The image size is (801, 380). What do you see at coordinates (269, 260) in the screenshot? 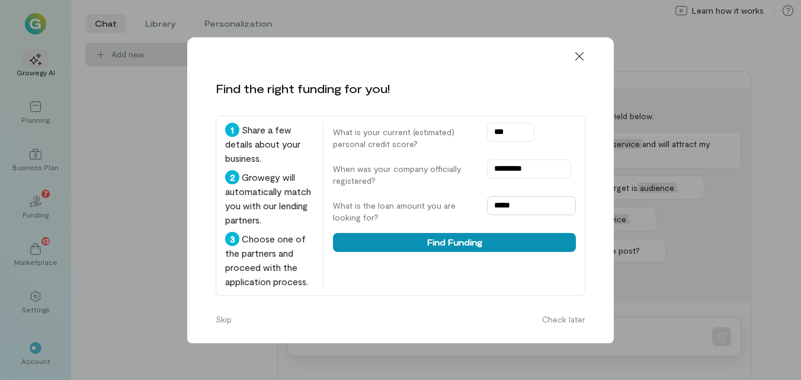
I see `div: Choose one of the partners and proceed with the application process.` at bounding box center [269, 260].